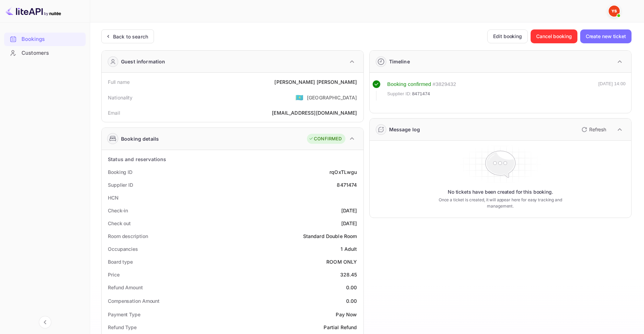 The height and width of the screenshot is (334, 644). I want to click on div: Check-in, so click(118, 210).